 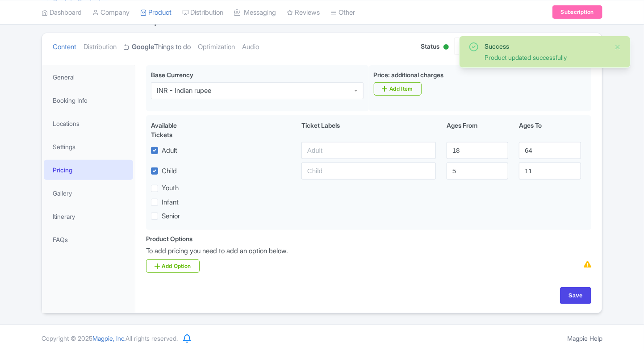 What do you see at coordinates (546, 46) in the screenshot?
I see `div: Success` at bounding box center [546, 46].